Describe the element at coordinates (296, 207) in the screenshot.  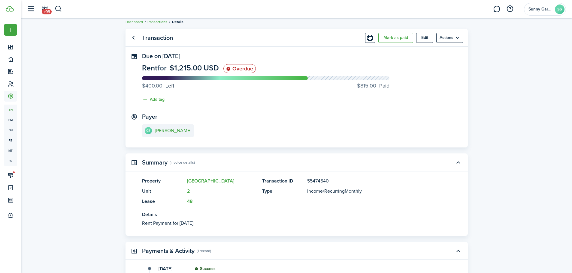
I see `panel-main-body: Toggle accordion` at that location.